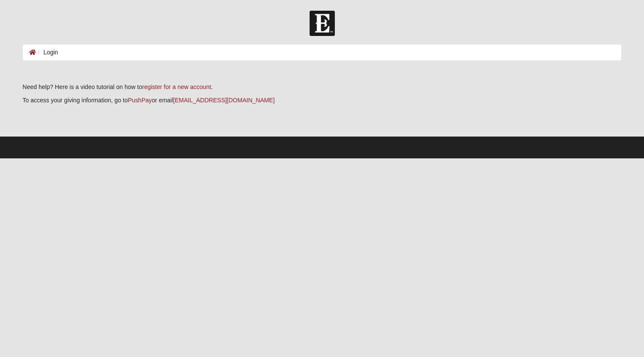  Describe the element at coordinates (322, 87) in the screenshot. I see `p: Need help? Here is a video tutorial on how to .` at that location.